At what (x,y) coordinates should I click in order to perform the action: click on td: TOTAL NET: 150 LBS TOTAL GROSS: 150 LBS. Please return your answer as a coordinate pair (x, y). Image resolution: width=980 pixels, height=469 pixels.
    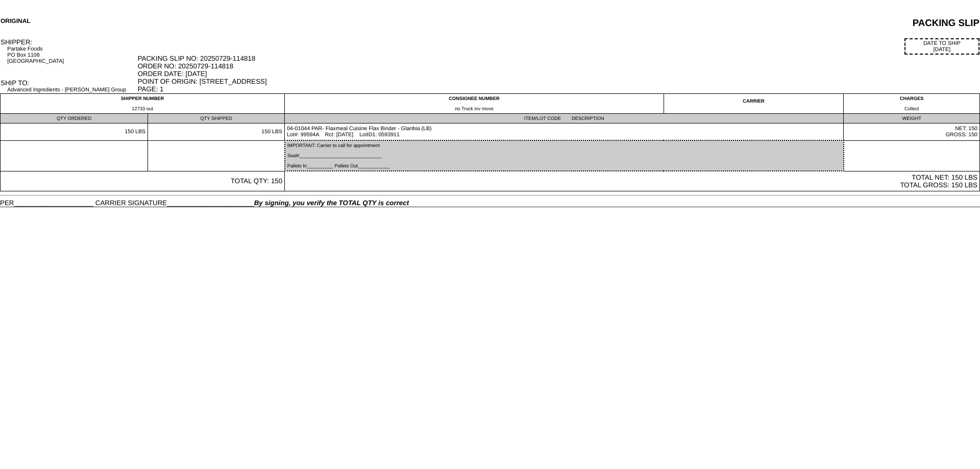
    Looking at the image, I should click on (632, 181).